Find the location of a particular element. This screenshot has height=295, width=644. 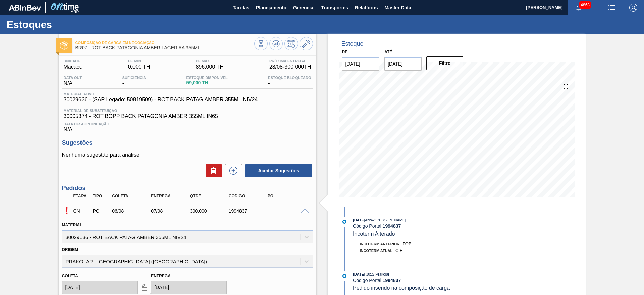

span: Composição de Carga em Negociação is located at coordinates (165, 43).